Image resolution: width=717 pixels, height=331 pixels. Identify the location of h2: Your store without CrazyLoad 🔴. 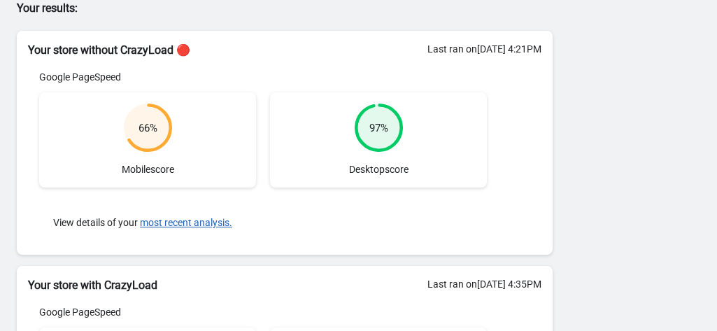
(285, 50).